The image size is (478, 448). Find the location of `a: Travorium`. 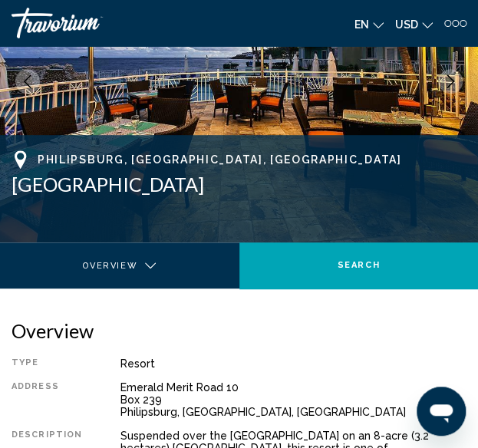

a: Travorium is located at coordinates (121, 23).